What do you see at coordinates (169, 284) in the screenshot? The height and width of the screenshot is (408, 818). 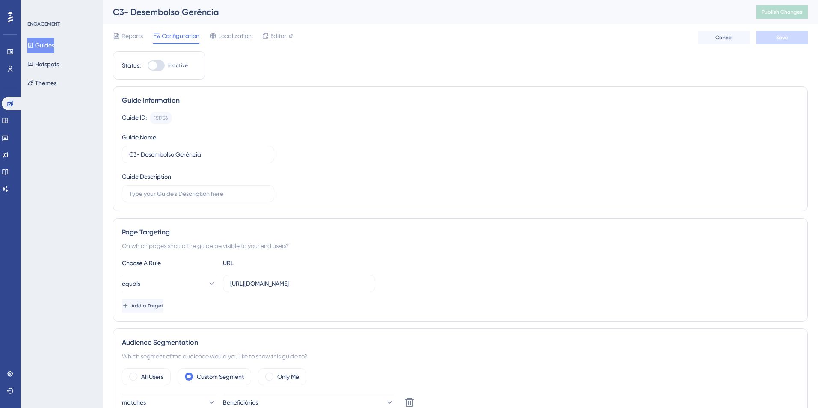 I see `button: equals` at bounding box center [169, 284].